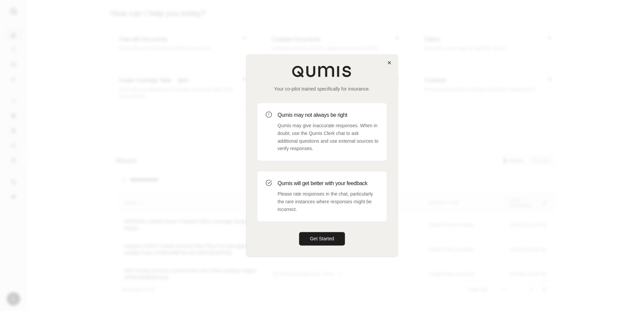 This screenshot has height=311, width=644. Describe the element at coordinates (328, 202) in the screenshot. I see `p: Please rate responses in the chat, particularly the rare instances where responses might be incor...` at that location.